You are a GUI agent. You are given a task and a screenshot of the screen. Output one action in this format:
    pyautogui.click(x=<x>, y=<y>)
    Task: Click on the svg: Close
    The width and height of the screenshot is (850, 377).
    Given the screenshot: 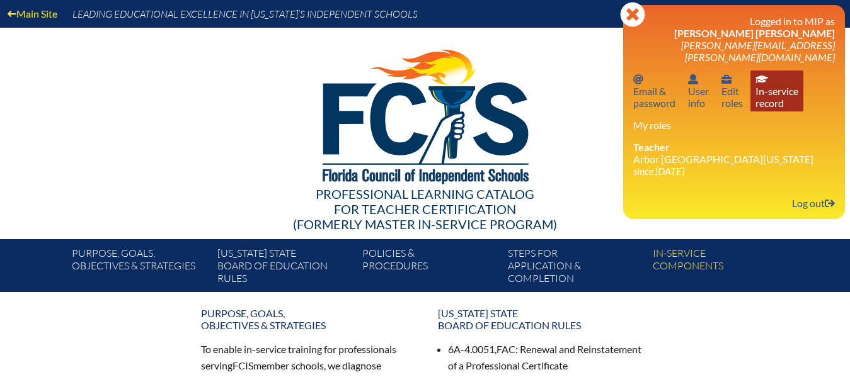 What is the action you would take?
    pyautogui.click(x=633, y=14)
    